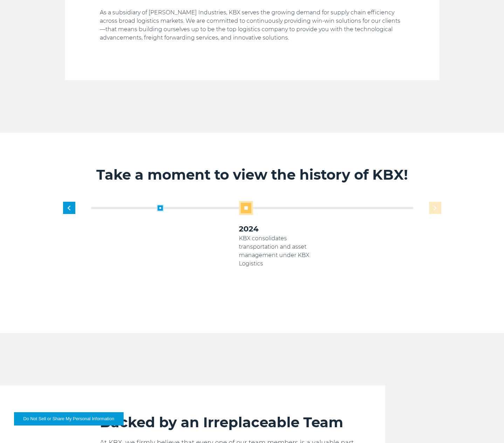 The height and width of the screenshot is (443, 504). I want to click on h2: Take a moment to view the history of KBX!, so click(252, 175).